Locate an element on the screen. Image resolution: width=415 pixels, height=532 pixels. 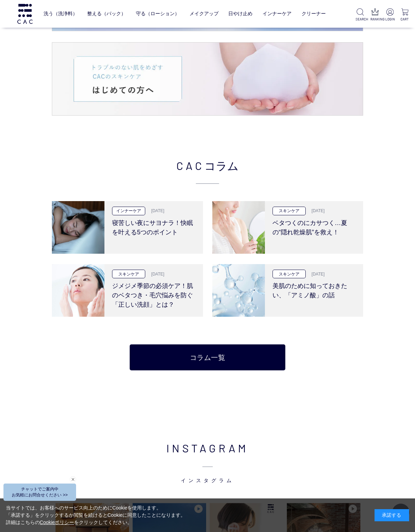
h2: INSTAGRAM is located at coordinates (208, 462).